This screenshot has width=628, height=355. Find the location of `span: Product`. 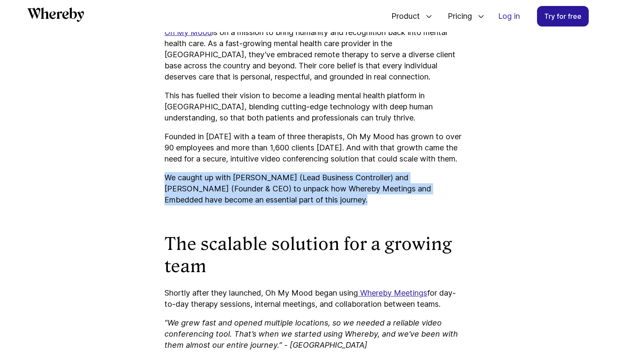

span: Product is located at coordinates (403, 16).